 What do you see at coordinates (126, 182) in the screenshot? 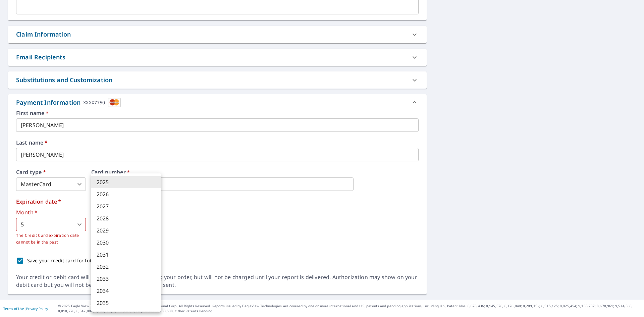
I see `li: 2025` at bounding box center [126, 182].